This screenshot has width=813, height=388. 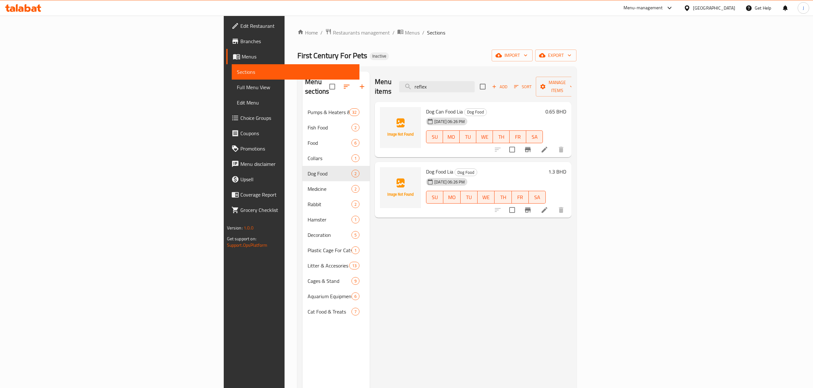 I want to click on span: Coupons, so click(x=297, y=133).